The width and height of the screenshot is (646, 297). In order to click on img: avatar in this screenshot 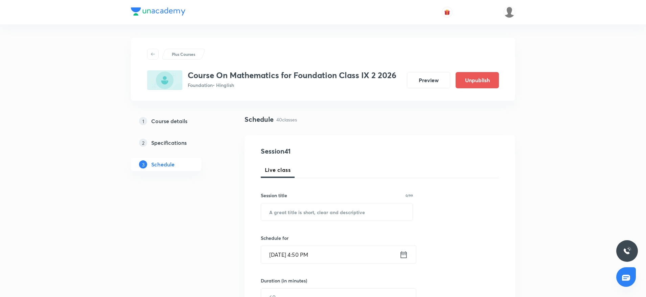, I will do `click(447, 12)`.